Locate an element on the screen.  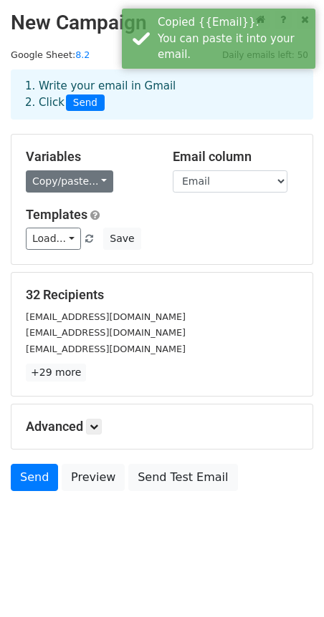
a: Templates is located at coordinates (57, 214).